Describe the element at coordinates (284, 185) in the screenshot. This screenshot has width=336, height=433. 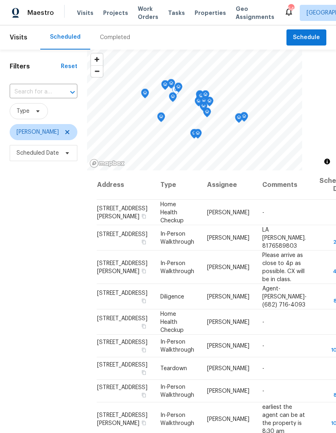
I see `th: Comments` at that location.